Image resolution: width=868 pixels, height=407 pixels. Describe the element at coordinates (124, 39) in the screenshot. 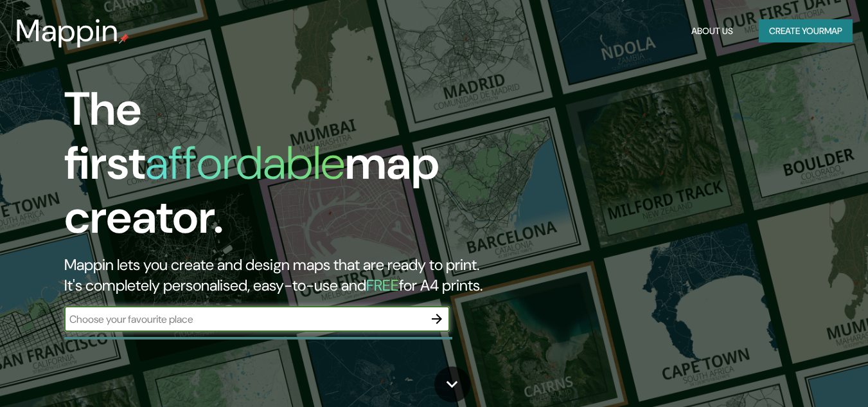

I see `img: mappin-pin` at that location.